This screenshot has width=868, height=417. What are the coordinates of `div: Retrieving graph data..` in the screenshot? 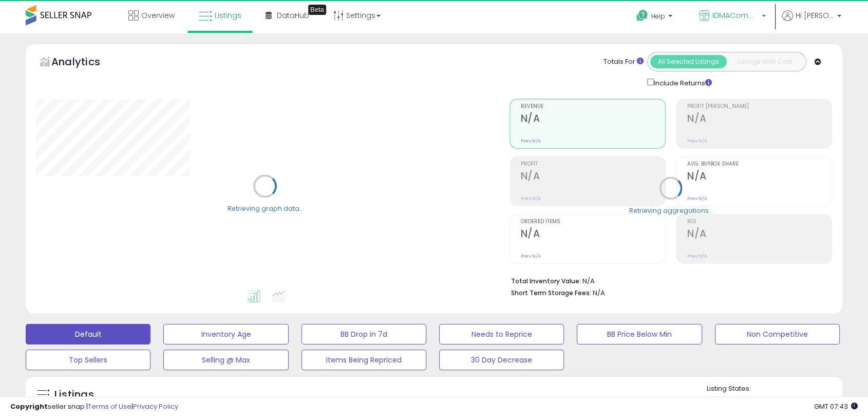 It's located at (265, 208).